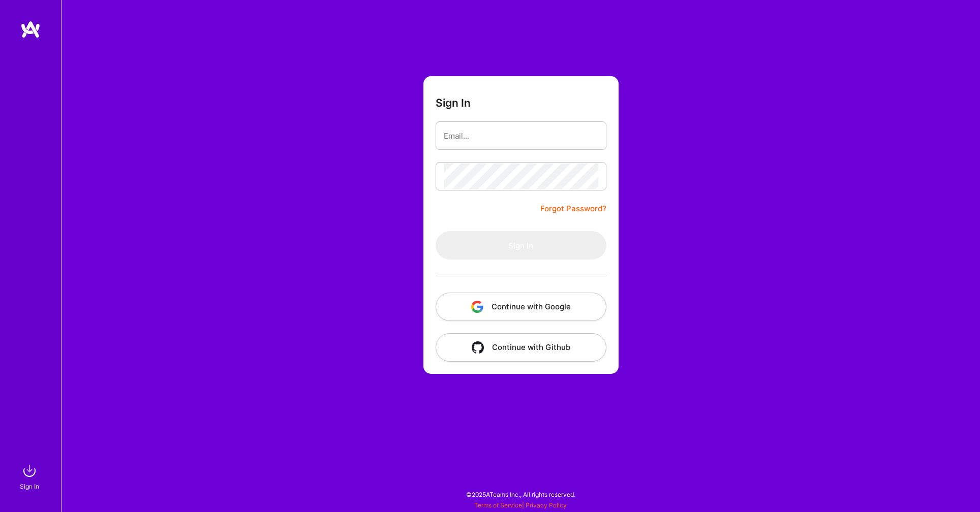  Describe the element at coordinates (521, 245) in the screenshot. I see `button: Sign In` at that location.